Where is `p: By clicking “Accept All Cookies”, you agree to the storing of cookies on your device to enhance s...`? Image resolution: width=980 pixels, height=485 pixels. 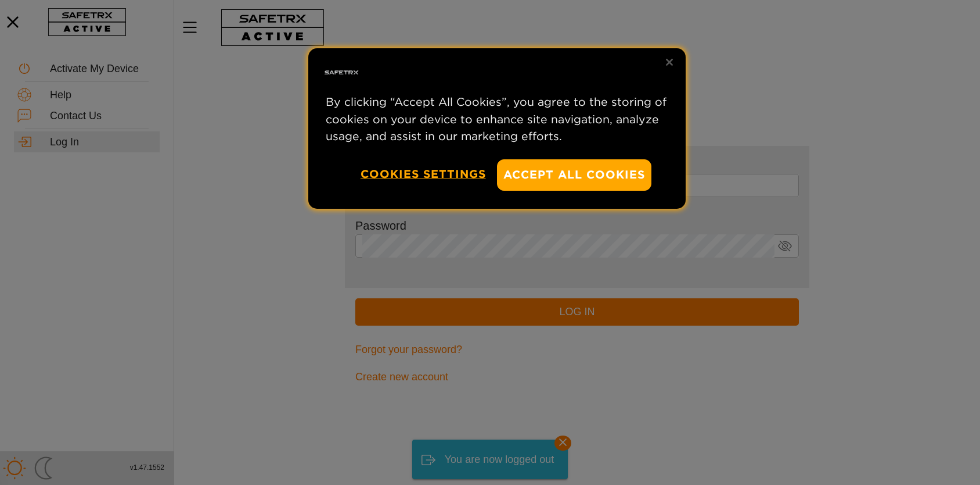
p: By clicking “Accept All Cookies”, you agree to the storing of cookies on your device to enhance s... is located at coordinates (497, 119).